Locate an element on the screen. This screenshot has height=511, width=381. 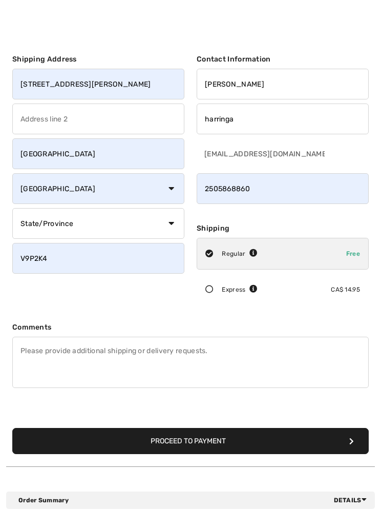
input: Zip/Postal Code is located at coordinates (98, 258).